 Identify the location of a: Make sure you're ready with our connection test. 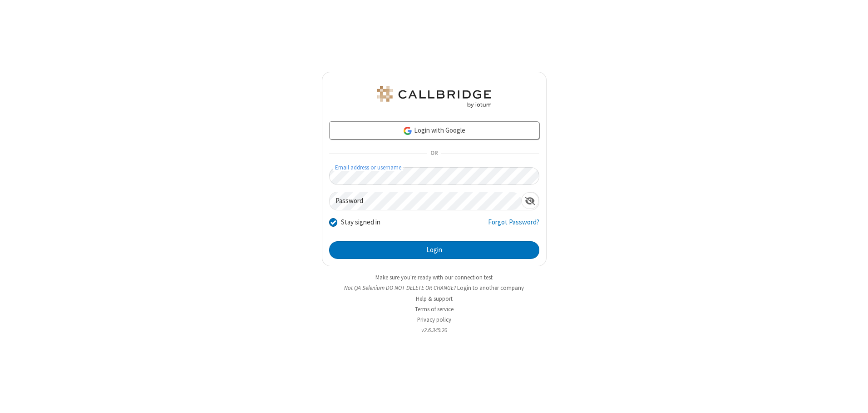
(434, 277).